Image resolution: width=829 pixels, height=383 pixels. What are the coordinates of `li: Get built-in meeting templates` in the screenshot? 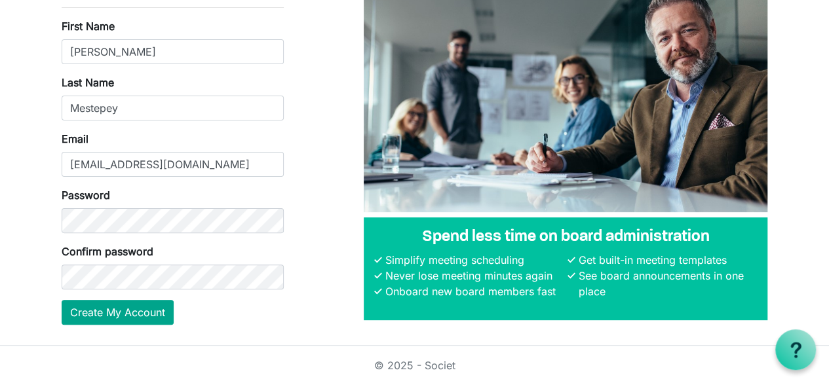 It's located at (666, 260).